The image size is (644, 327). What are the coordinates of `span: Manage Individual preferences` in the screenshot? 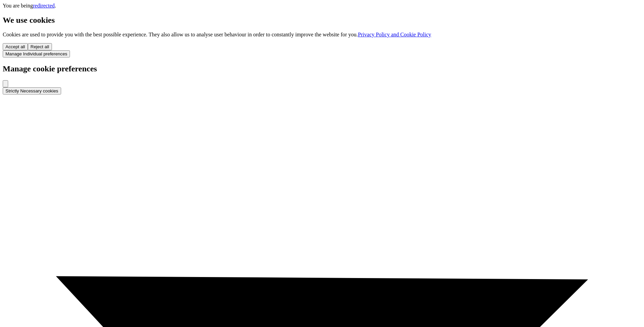 It's located at (36, 54).